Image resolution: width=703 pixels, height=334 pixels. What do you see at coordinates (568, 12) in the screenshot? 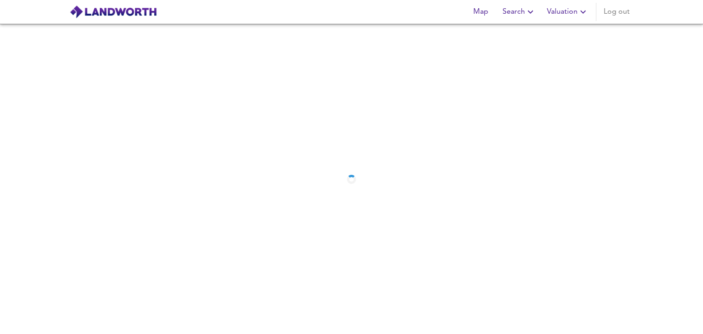
I see `button: Valuation` at bounding box center [568, 12].